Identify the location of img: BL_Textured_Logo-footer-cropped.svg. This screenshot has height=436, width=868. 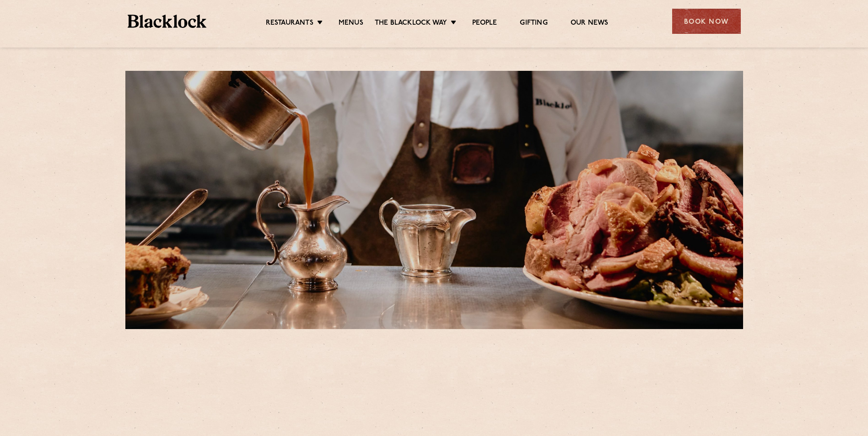
(167, 21).